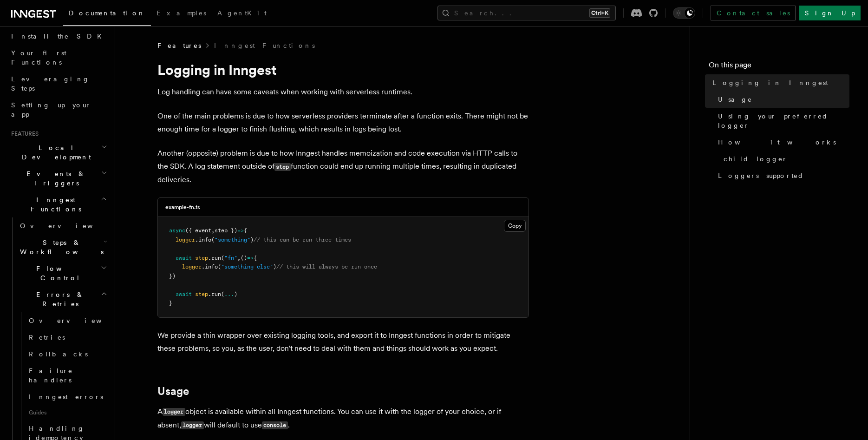 The width and height of the screenshot is (868, 440). What do you see at coordinates (779, 67) in the screenshot?
I see `h4: On this page` at bounding box center [779, 67].